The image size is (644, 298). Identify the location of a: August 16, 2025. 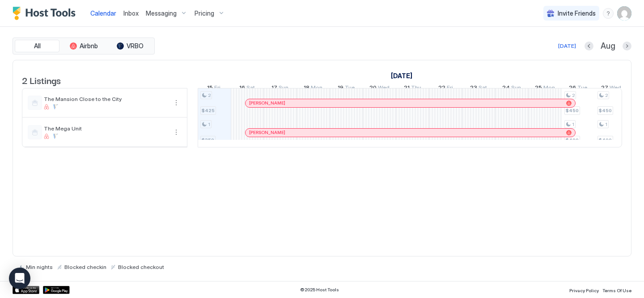
(247, 88).